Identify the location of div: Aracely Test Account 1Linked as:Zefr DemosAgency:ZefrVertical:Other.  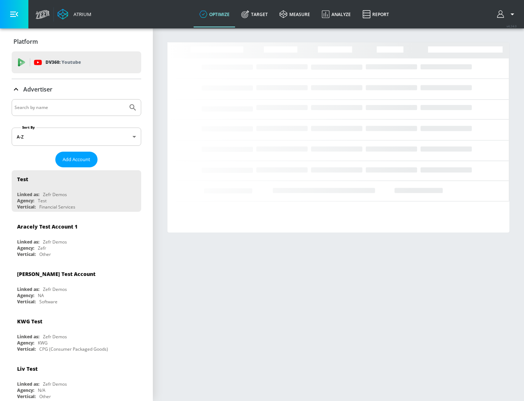
(76, 238).